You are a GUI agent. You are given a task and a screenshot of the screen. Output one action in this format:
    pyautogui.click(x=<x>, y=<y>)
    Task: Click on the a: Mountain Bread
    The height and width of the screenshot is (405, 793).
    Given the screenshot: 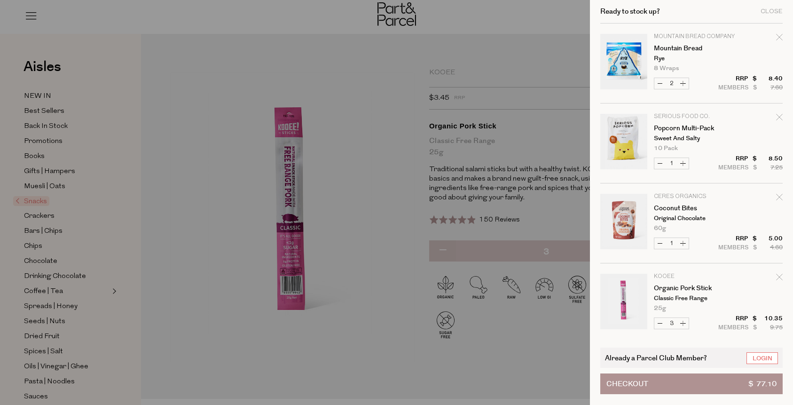 What is the action you would take?
    pyautogui.click(x=690, y=48)
    